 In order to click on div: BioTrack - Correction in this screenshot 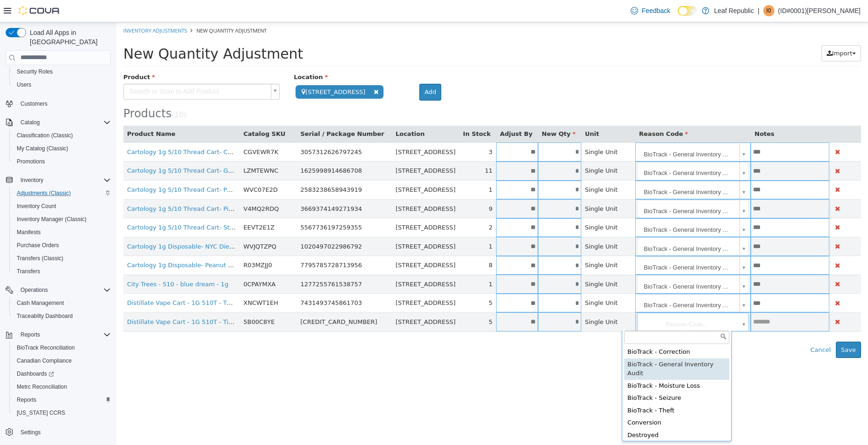, I will do `click(560, 330)`.